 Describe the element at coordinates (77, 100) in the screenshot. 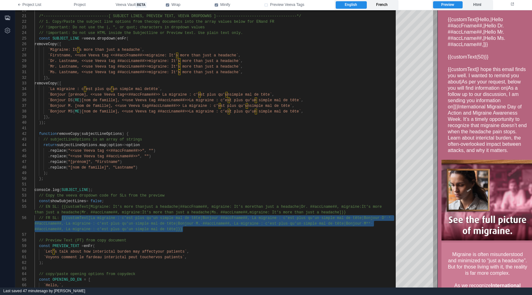

I see `span: RE` at that location.